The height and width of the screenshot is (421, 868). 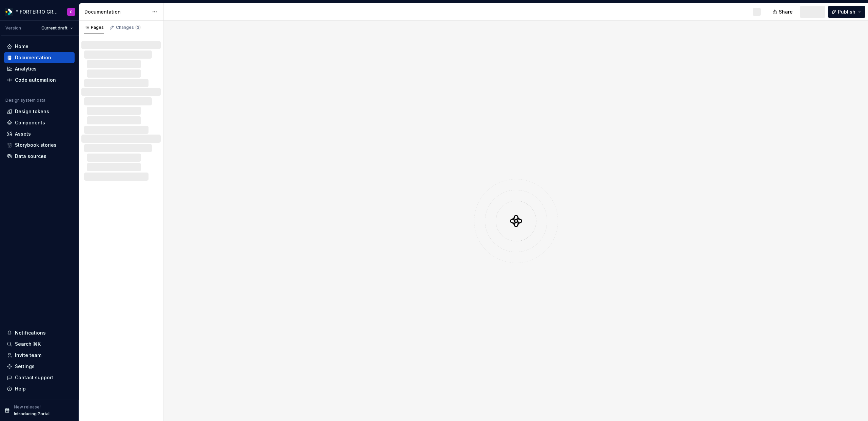 I want to click on a: Invite team, so click(x=39, y=355).